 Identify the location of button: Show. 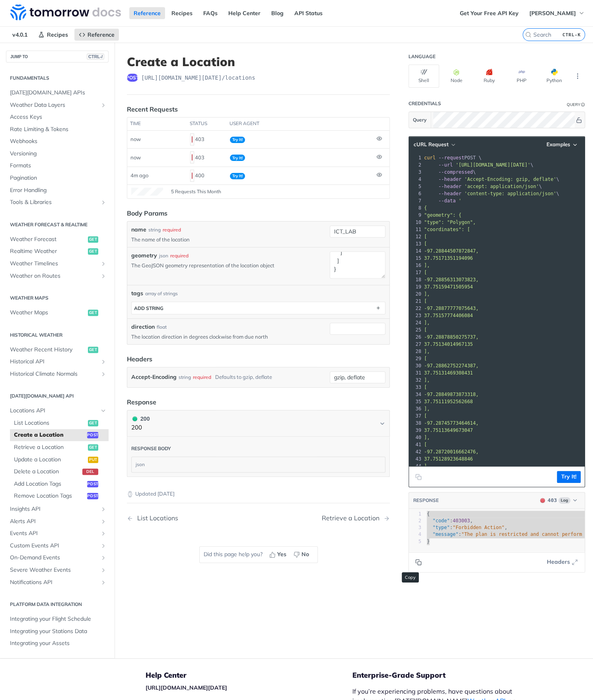
(579, 120).